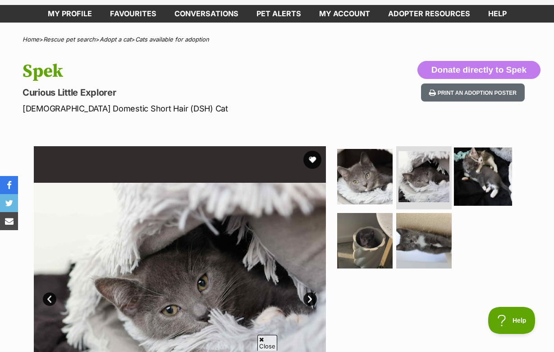 The height and width of the screenshot is (352, 554). I want to click on a: Adopt a cat, so click(115, 39).